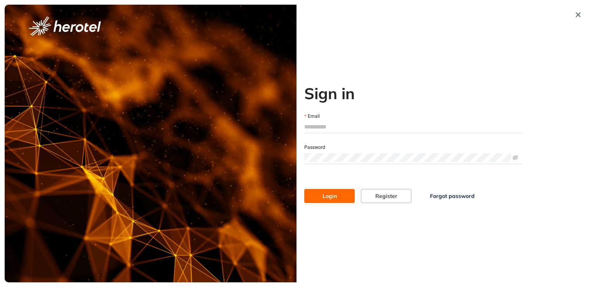 The width and height of the screenshot is (593, 287). What do you see at coordinates (330, 196) in the screenshot?
I see `button: Login` at bounding box center [330, 196].